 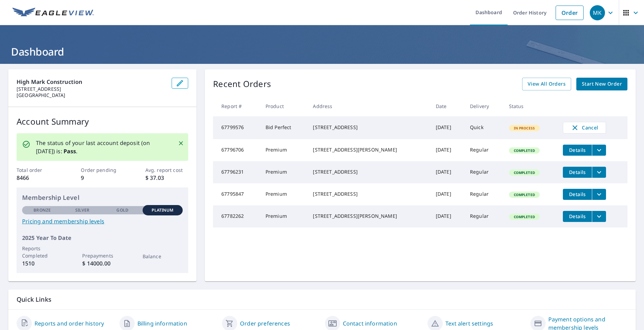 What do you see at coordinates (484, 128) in the screenshot?
I see `td: Quick` at bounding box center [484, 128].